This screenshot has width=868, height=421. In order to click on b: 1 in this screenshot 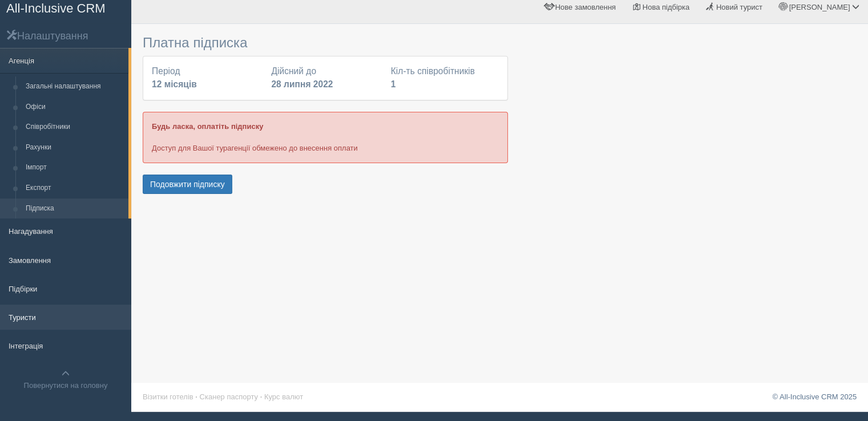, I will do `click(393, 84)`.